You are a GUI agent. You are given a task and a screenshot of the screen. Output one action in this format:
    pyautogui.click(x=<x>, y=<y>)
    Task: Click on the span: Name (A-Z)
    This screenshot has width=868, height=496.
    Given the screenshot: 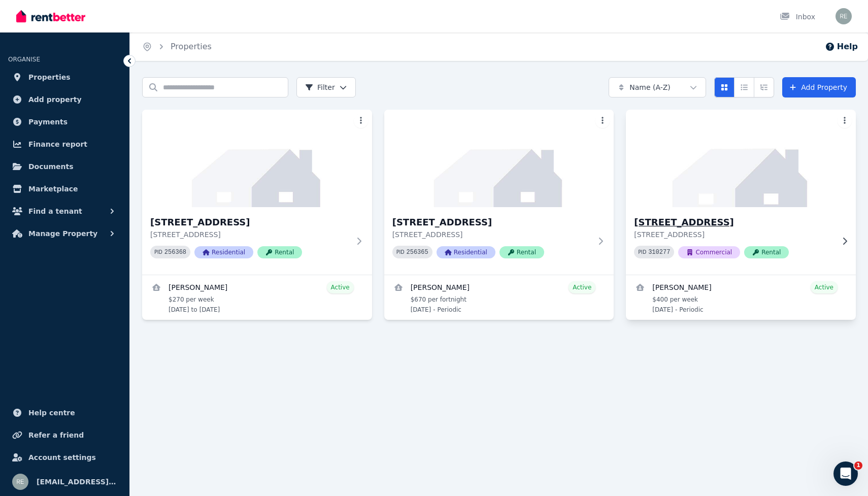 What is the action you would take?
    pyautogui.click(x=650, y=88)
    